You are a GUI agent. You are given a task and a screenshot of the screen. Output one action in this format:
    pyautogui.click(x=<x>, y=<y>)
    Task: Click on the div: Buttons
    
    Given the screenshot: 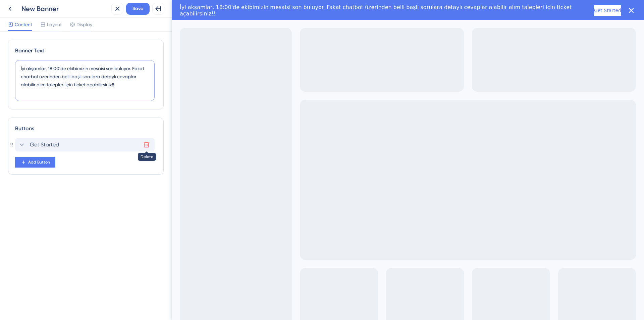 What is the action you would take?
    pyautogui.click(x=86, y=129)
    